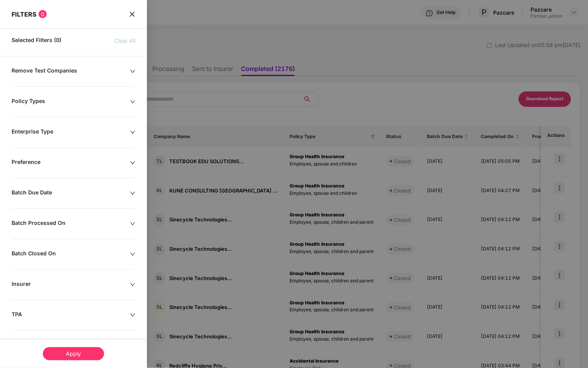  What do you see at coordinates (70, 315) in the screenshot?
I see `div: TPA` at bounding box center [70, 315].